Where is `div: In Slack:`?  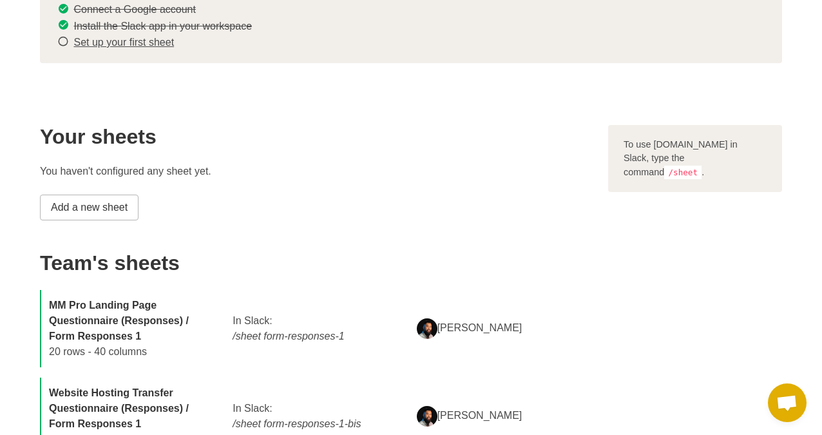
div: In Slack: is located at coordinates (316, 329).